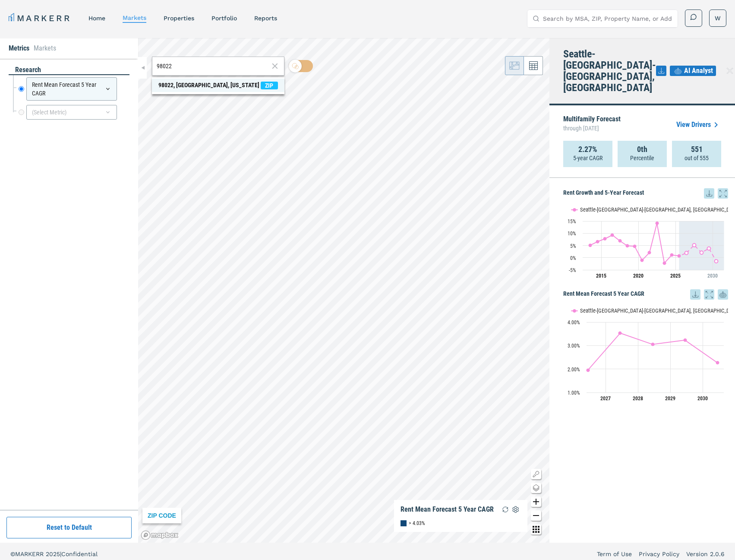 The width and height of the screenshot is (735, 560). I want to click on a: properties, so click(179, 18).